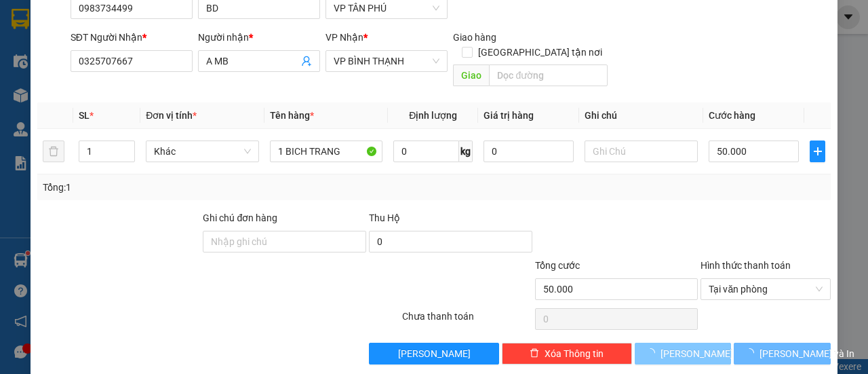 The height and width of the screenshot is (374, 868). What do you see at coordinates (433, 116) in the screenshot?
I see `span: Định lượng` at bounding box center [433, 116].